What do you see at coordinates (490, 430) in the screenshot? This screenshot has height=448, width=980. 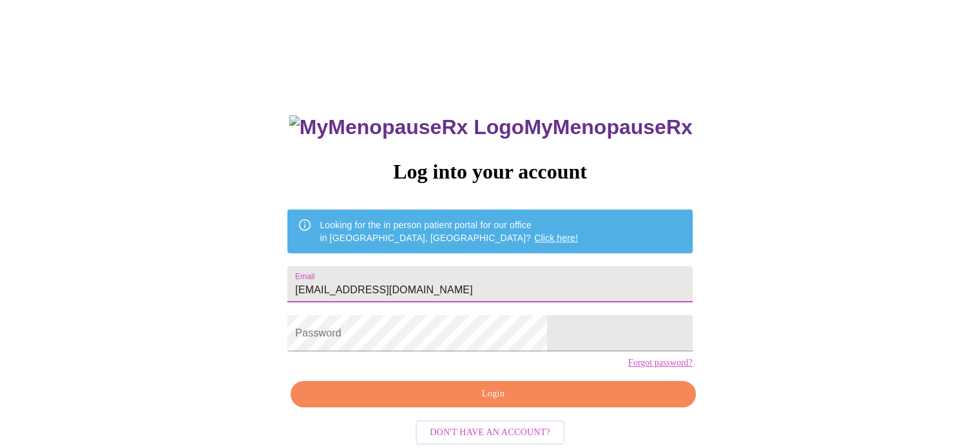 I see `a: Don't have an account?` at bounding box center [490, 430].